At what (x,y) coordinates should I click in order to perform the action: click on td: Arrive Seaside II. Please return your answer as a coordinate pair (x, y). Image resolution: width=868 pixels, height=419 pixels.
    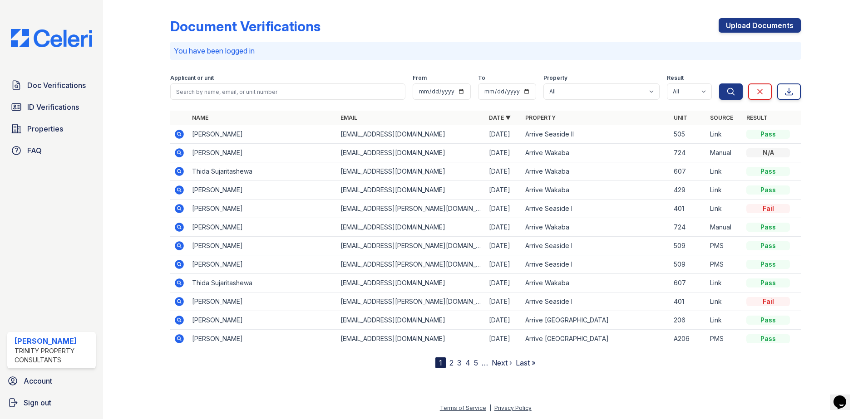
    Looking at the image, I should click on (595, 134).